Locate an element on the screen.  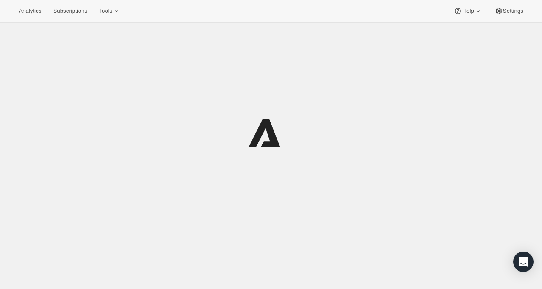
span: Tools is located at coordinates (105, 11).